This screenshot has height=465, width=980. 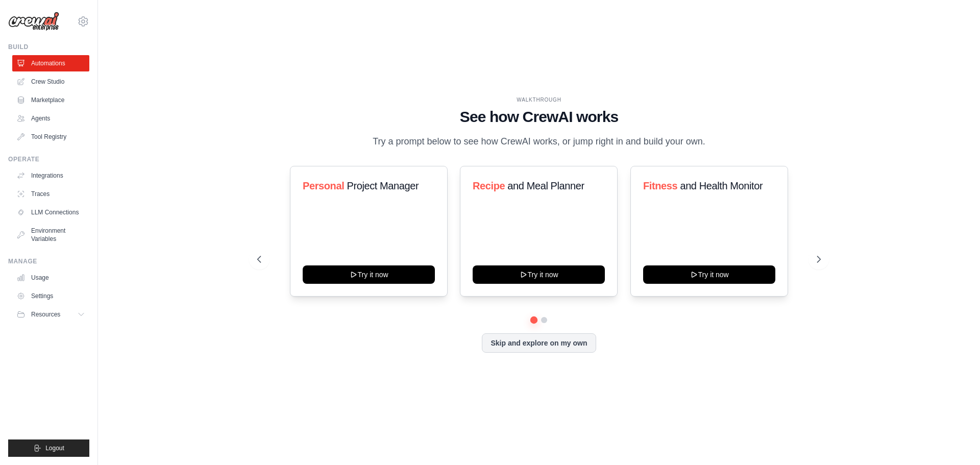 I want to click on button: Resources, so click(x=51, y=314).